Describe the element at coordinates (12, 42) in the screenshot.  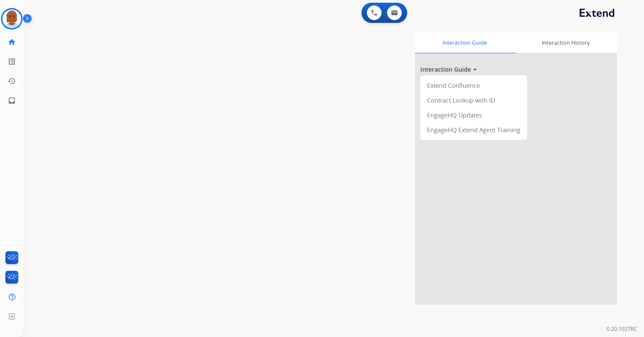
I see `mat-icon: home` at that location.